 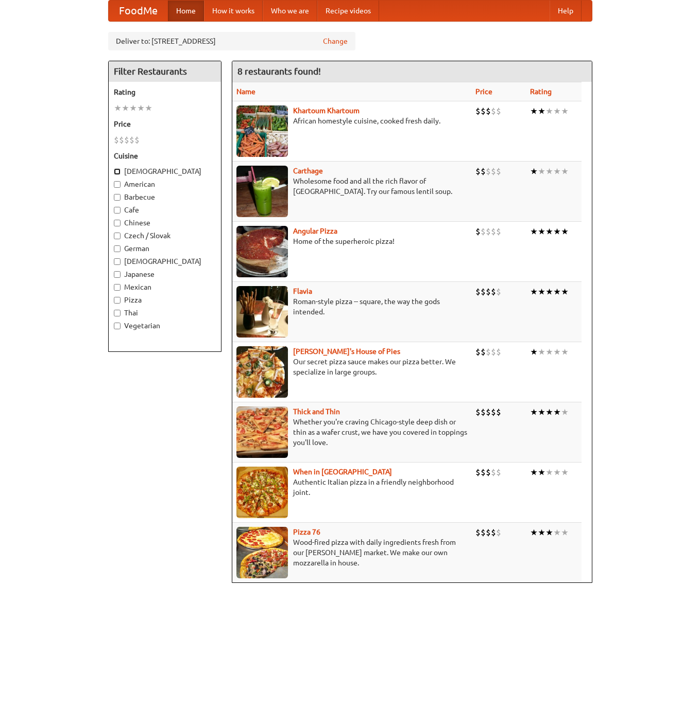 I want to click on input: Pizza, so click(x=117, y=300).